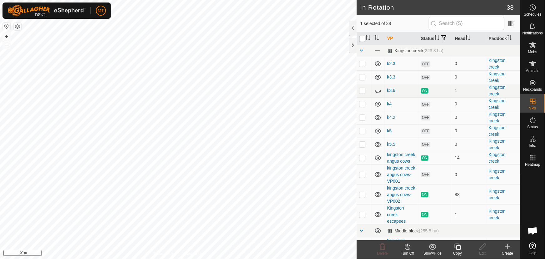  What do you see at coordinates (392, 144) in the screenshot?
I see `a: k5.5` at bounding box center [392, 144].